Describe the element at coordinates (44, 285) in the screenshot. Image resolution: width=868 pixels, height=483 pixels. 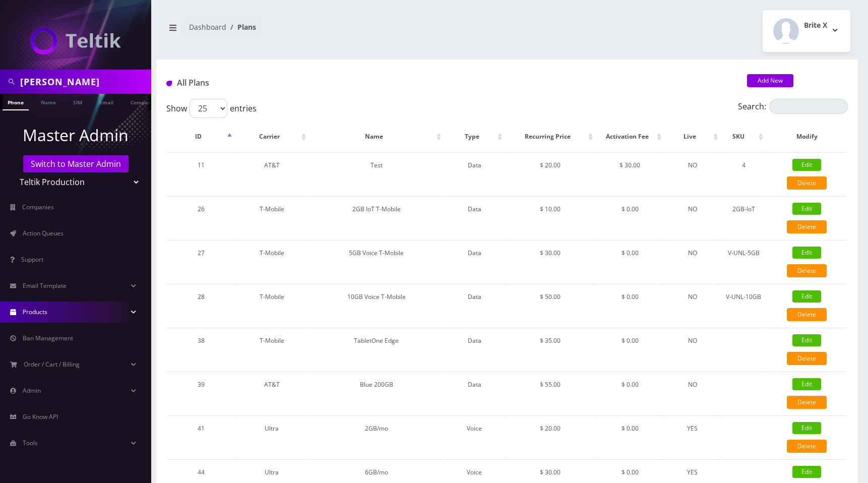
I see `span: Email Template` at that location.